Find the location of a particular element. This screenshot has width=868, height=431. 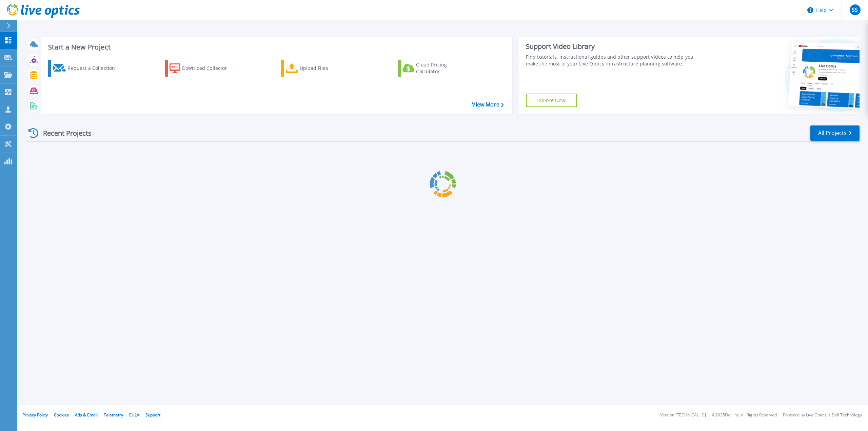

div: Download Collector is located at coordinates (209, 68).